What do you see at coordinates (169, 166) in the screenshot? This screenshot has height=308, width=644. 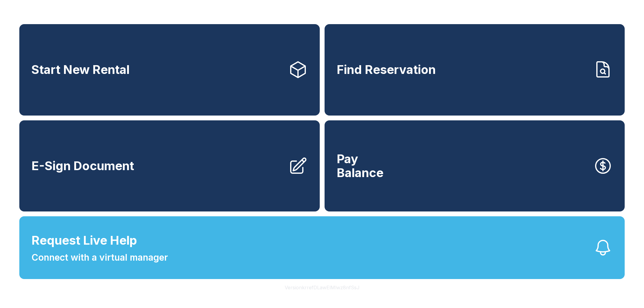 I see `a: E-Sign Document` at bounding box center [169, 166].